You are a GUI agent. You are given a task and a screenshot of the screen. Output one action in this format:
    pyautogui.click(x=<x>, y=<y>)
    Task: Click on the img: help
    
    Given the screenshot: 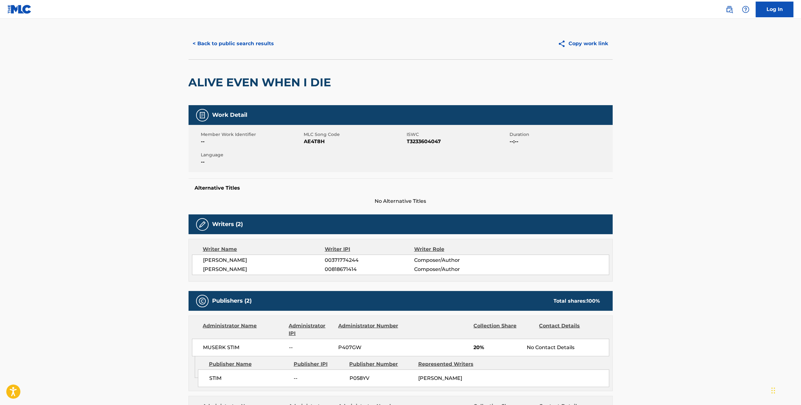 What is the action you would take?
    pyautogui.click(x=745, y=9)
    